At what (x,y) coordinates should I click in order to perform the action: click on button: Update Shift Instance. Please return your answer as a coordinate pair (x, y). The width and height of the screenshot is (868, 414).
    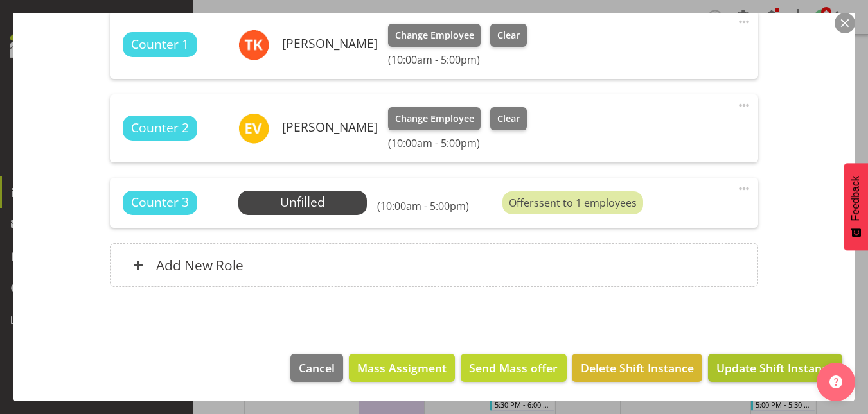
    Looking at the image, I should click on (776, 368).